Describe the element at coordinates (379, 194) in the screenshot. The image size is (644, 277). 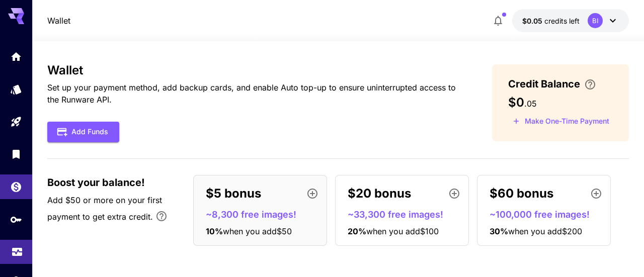
I see `p: $20 bonus` at that location.